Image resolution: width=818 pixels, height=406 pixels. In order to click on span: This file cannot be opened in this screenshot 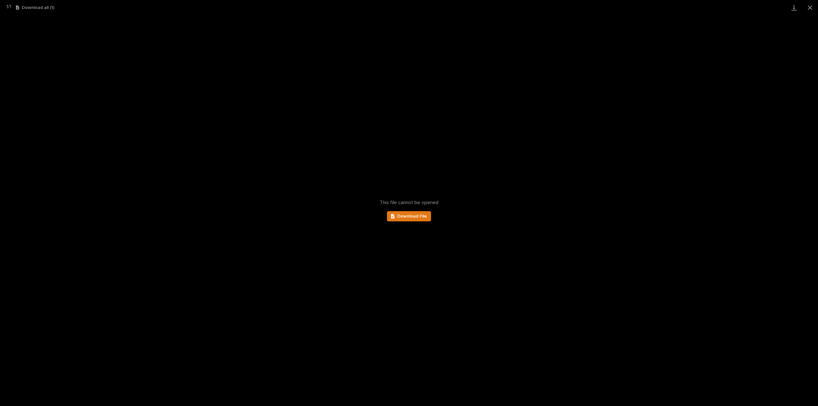, I will do `click(409, 203)`.